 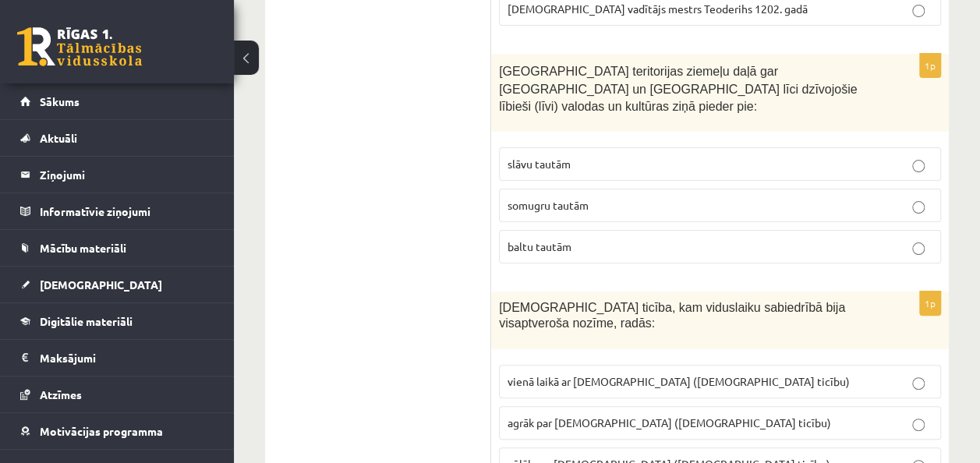 I want to click on legend: Ziņojumi, so click(x=127, y=174).